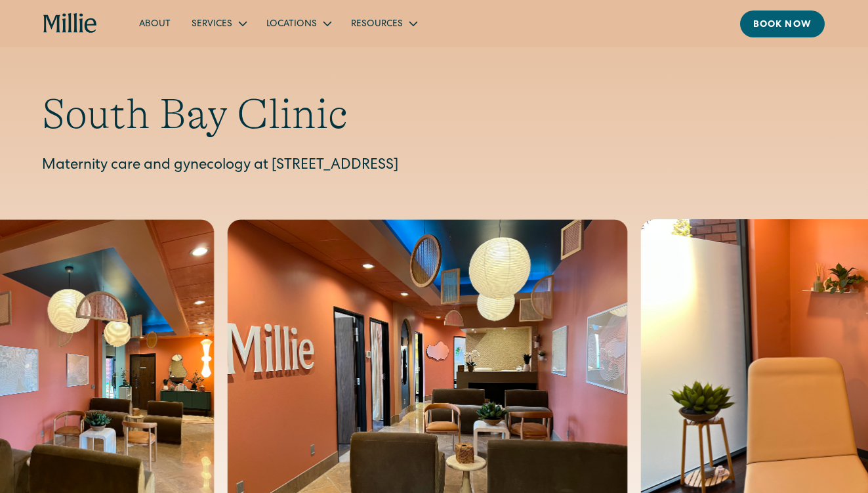 This screenshot has width=868, height=493. What do you see at coordinates (155, 23) in the screenshot?
I see `a: About` at bounding box center [155, 23].